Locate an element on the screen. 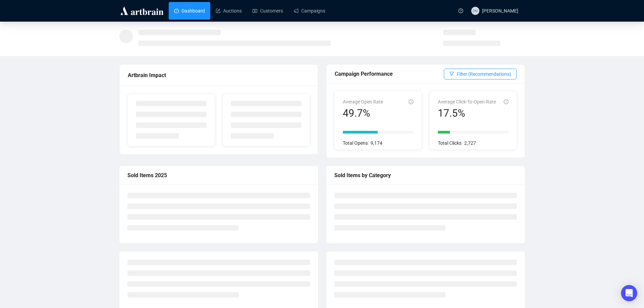 The image size is (644, 308). div: 49.7% is located at coordinates (363, 113).